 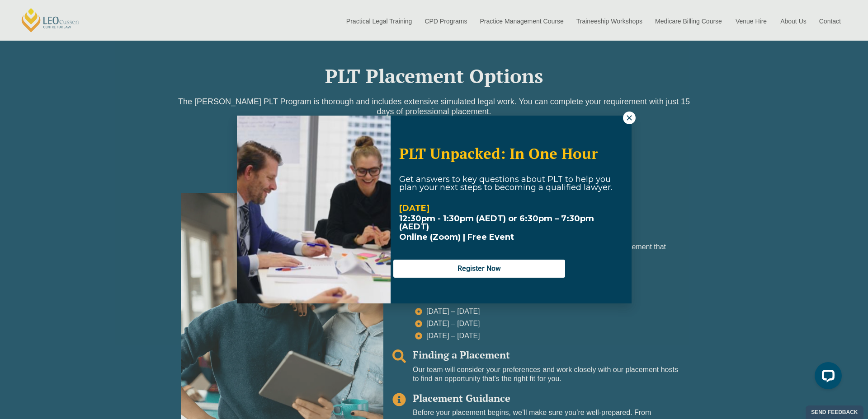 What do you see at coordinates (21, 17) in the screenshot?
I see `button: Open LiveChat chat widget` at bounding box center [21, 17].